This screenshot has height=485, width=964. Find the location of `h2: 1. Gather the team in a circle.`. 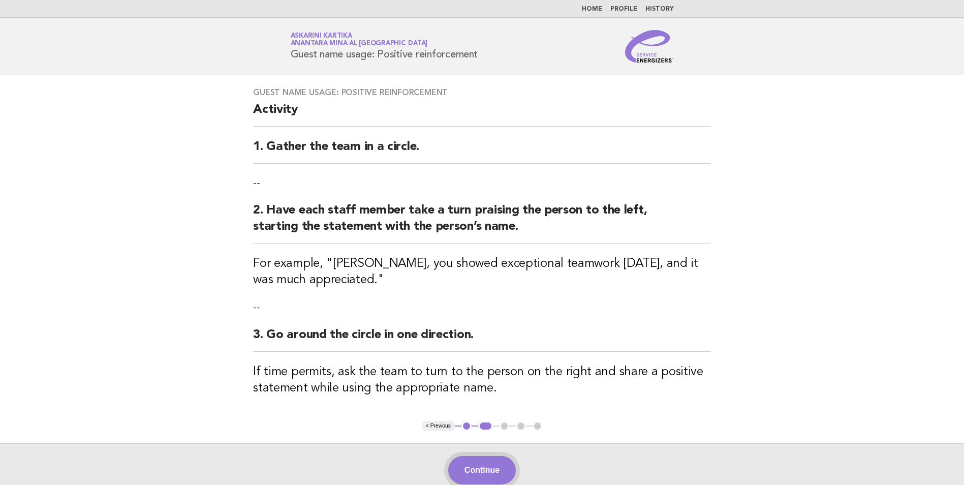

h2: 1. Gather the team in a circle. is located at coordinates (482, 151).